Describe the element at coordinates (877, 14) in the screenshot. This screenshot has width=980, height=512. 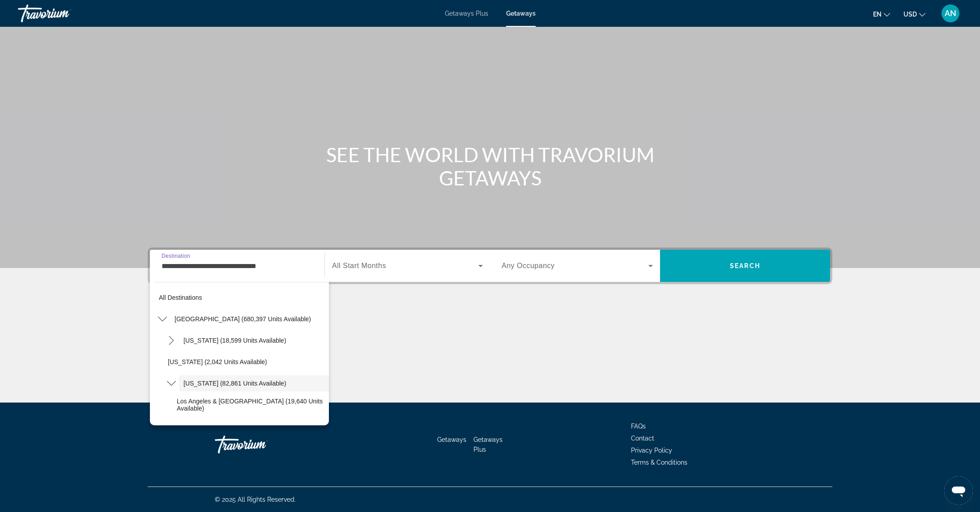
I see `span: en` at that location.